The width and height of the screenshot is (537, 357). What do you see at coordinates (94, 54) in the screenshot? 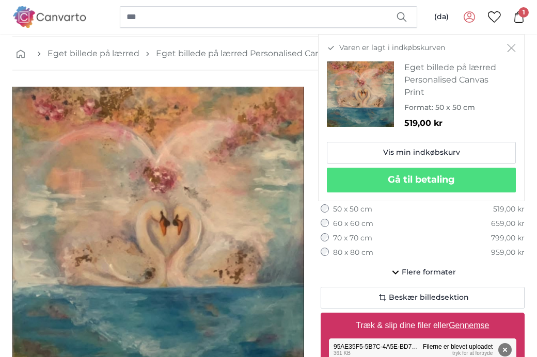
I see `a: Eget billede på lærred` at bounding box center [94, 54].